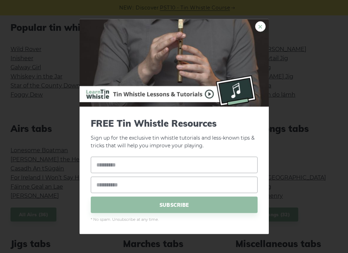  What do you see at coordinates (174, 220) in the screenshot?
I see `span: * No spam. Unsubscribe at any time.` at bounding box center [174, 220].